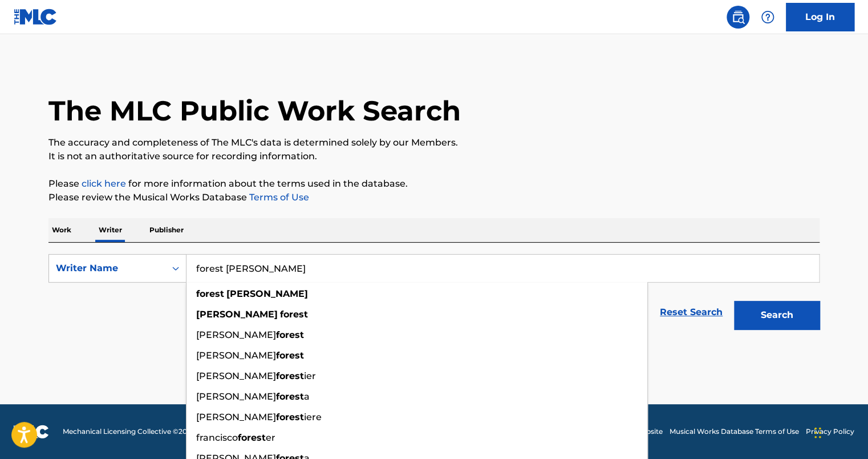 The width and height of the screenshot is (868, 459). I want to click on p: Work, so click(62, 230).